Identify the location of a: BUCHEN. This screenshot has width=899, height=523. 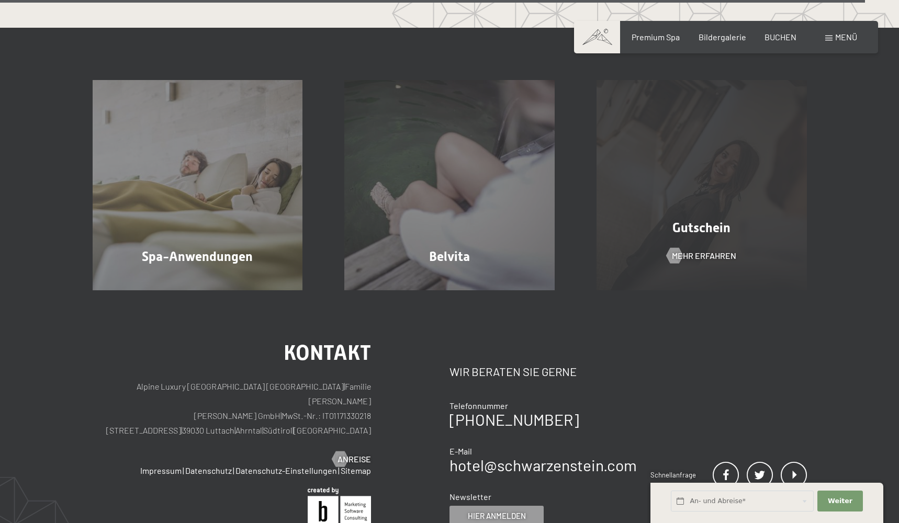
(780, 37).